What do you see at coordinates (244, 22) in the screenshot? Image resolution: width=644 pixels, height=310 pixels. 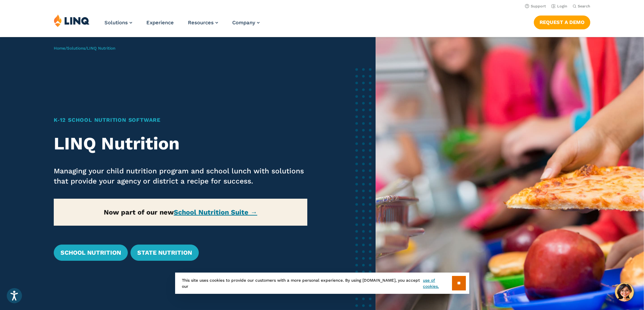 I see `span: Company` at bounding box center [244, 22].